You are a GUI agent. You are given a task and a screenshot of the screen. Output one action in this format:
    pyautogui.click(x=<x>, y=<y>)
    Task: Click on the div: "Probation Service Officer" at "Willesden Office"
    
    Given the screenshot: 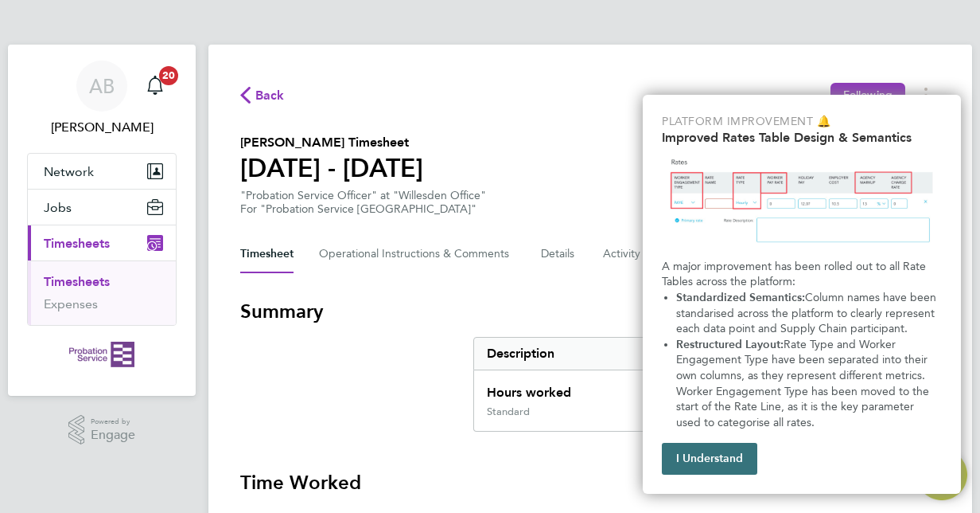 What is the action you would take?
    pyautogui.click(x=363, y=202)
    